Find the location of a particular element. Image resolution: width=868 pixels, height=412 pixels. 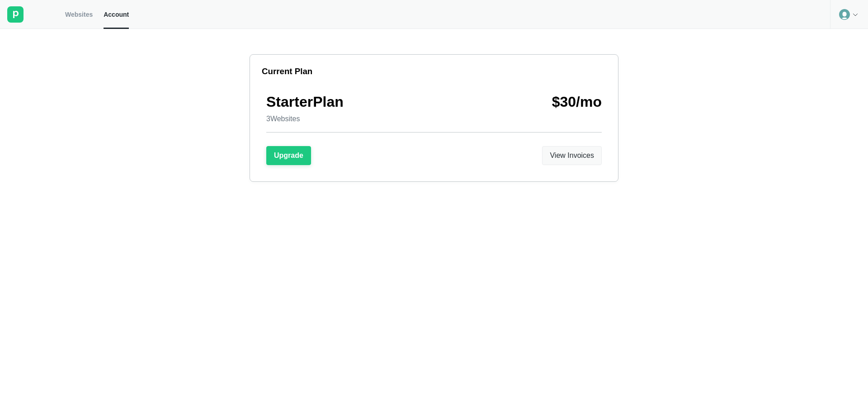

h1: Starter Plan is located at coordinates (304, 102).